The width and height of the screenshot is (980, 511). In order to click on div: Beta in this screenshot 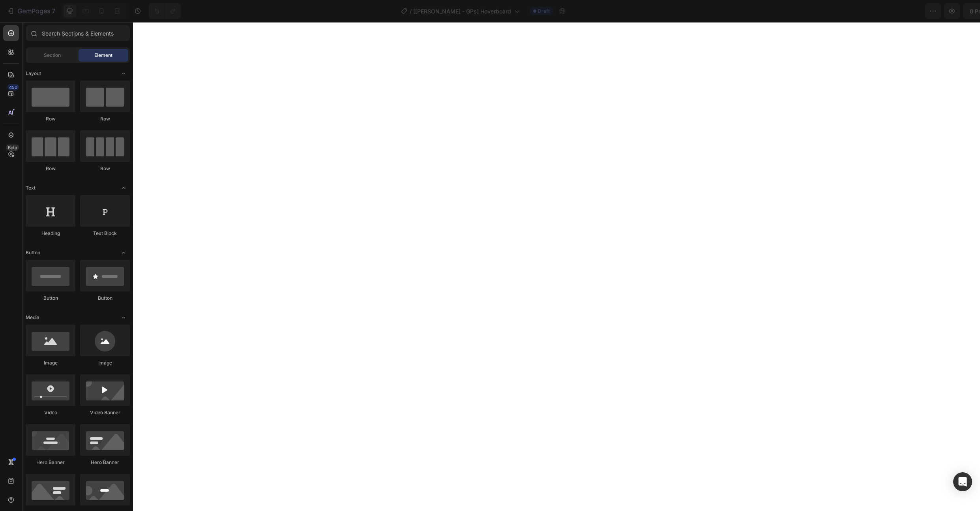, I will do `click(12, 147)`.